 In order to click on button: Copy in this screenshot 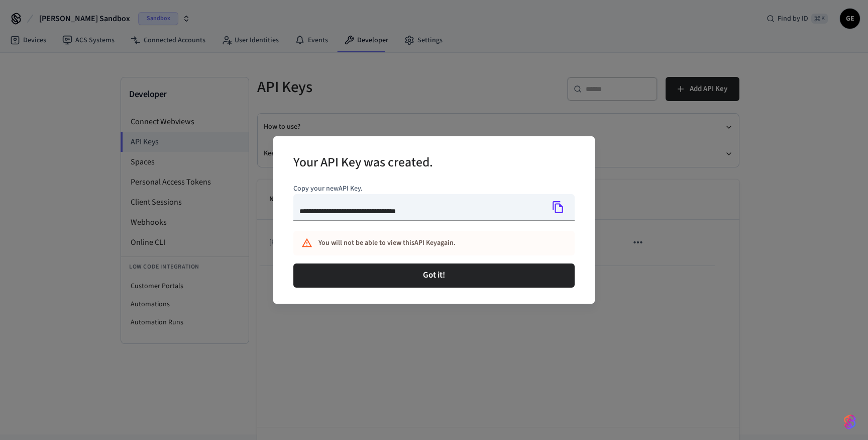, I will do `click(558, 207)`.